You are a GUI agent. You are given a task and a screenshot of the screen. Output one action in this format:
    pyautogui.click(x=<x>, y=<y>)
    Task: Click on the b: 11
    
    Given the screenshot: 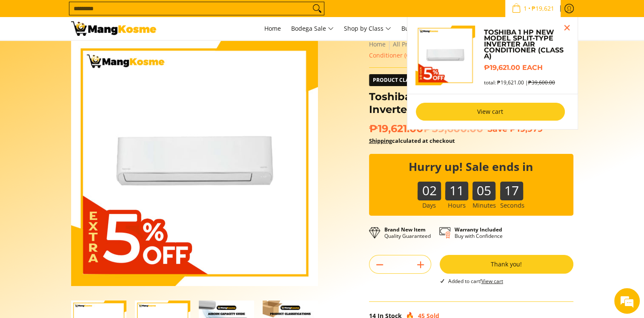 What is the action you would take?
    pyautogui.click(x=457, y=186)
    